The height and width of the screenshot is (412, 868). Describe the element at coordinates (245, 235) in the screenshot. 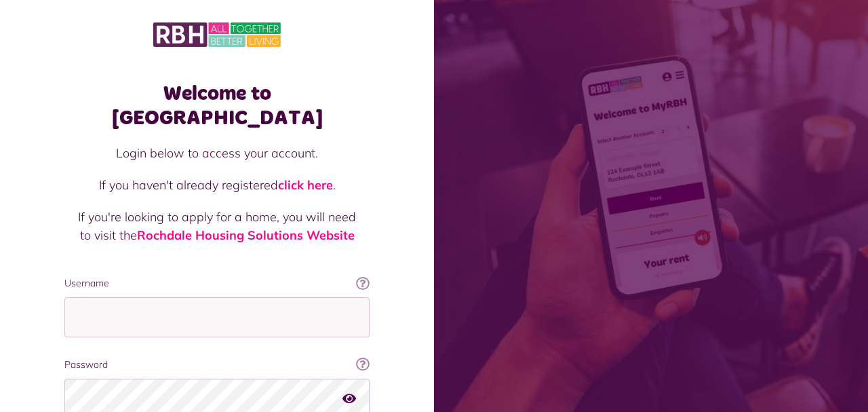

I see `a: Rochdale Housing Solutions Website` at that location.